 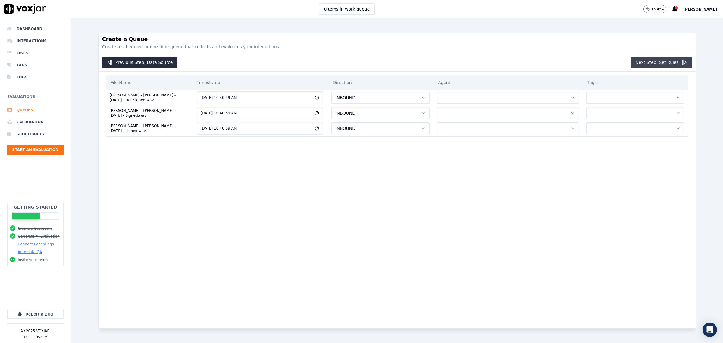 I want to click on li: Calibration, so click(x=35, y=122).